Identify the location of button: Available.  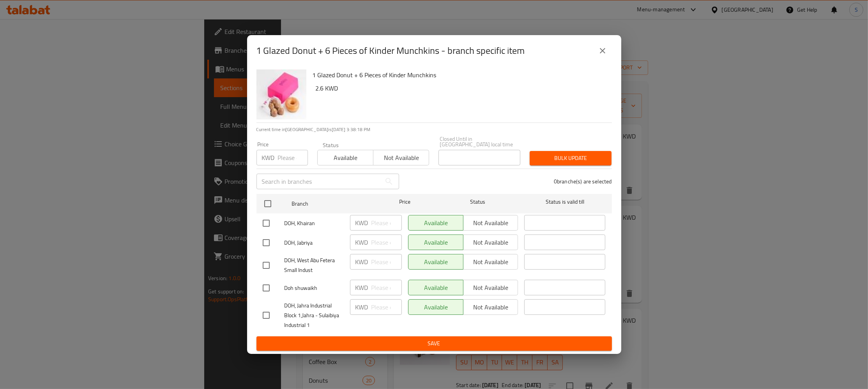
(346, 157).